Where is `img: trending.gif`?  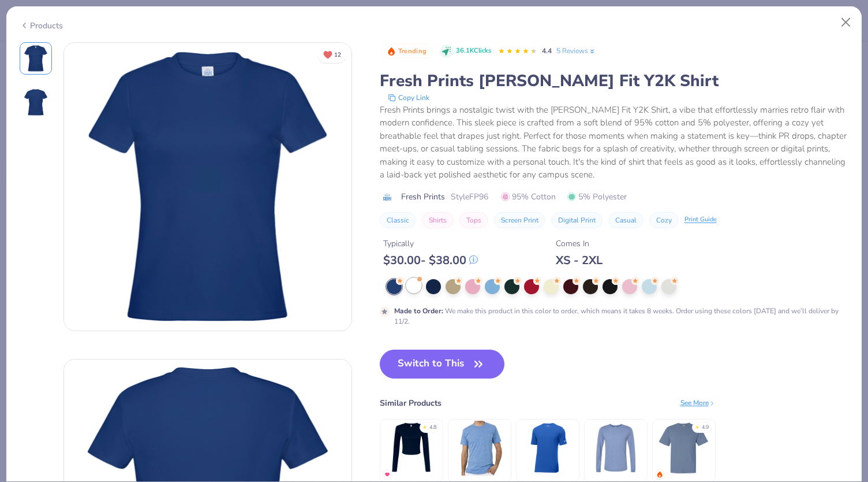
img: trending.gif is located at coordinates (660, 474).